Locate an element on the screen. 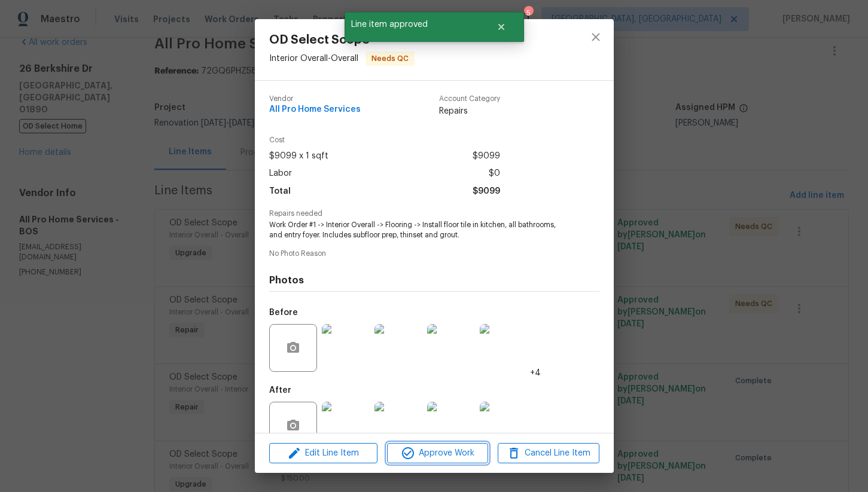 The height and width of the screenshot is (492, 868). span: Repairs is located at coordinates (469, 111).